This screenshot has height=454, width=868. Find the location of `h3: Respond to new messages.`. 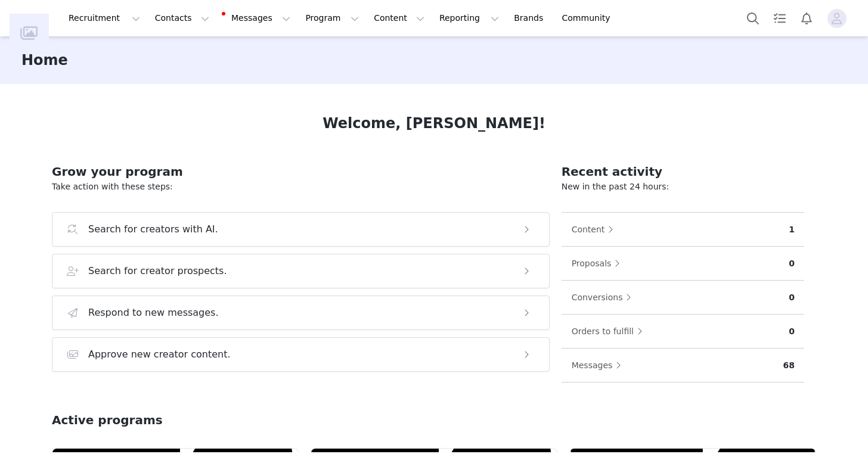

h3: Respond to new messages. is located at coordinates (153, 313).